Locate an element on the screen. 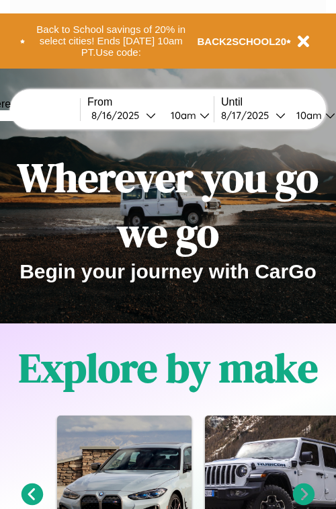 The height and width of the screenshot is (509, 336). label: From is located at coordinates (151, 102).